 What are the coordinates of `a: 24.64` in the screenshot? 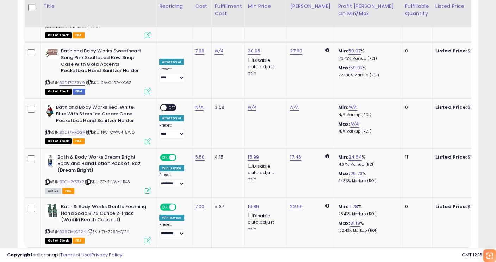 It's located at (355, 157).